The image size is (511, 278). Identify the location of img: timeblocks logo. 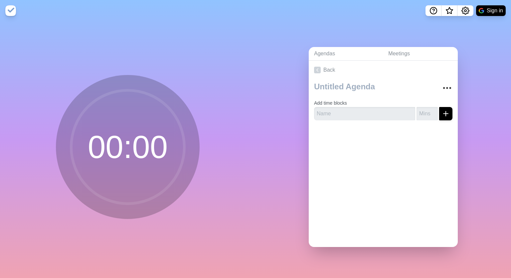
(11, 11).